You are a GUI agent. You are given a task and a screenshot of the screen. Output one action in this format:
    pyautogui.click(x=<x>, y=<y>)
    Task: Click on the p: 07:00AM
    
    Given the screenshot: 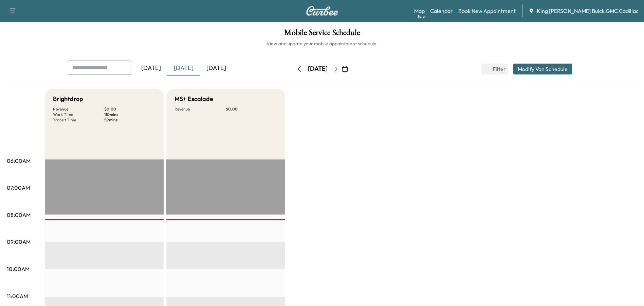 What is the action you would take?
    pyautogui.click(x=18, y=188)
    